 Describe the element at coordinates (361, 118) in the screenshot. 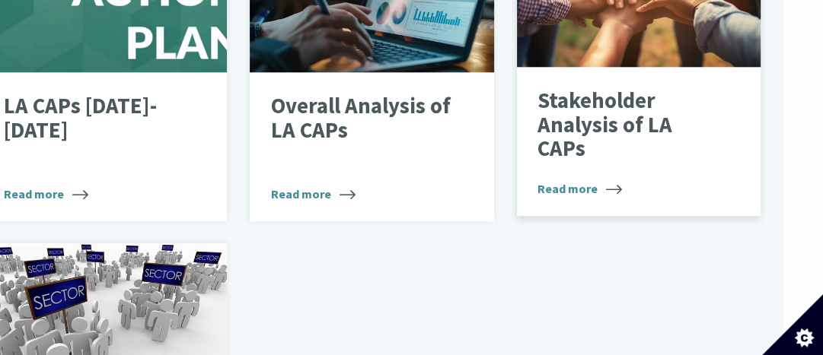

I see `p: Overall Analysis of LA CAPs` at that location.